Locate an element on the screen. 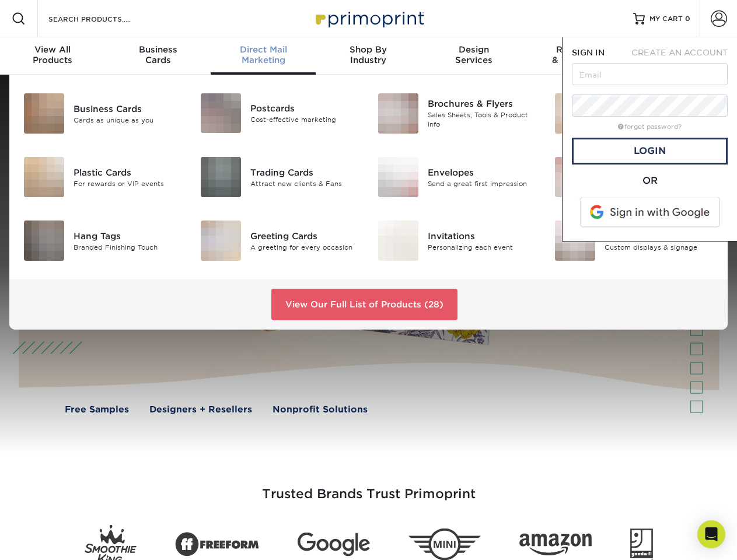  span: Shop By is located at coordinates (368, 50).